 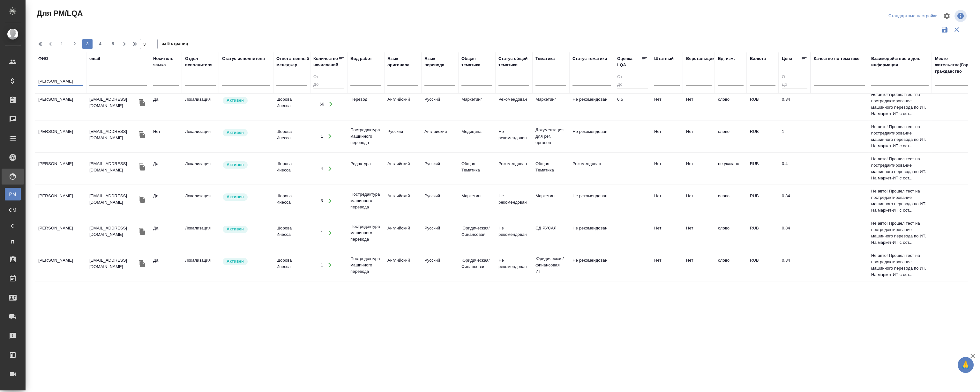 What do you see at coordinates (13, 242) in the screenshot?
I see `a: П` at bounding box center [13, 242].